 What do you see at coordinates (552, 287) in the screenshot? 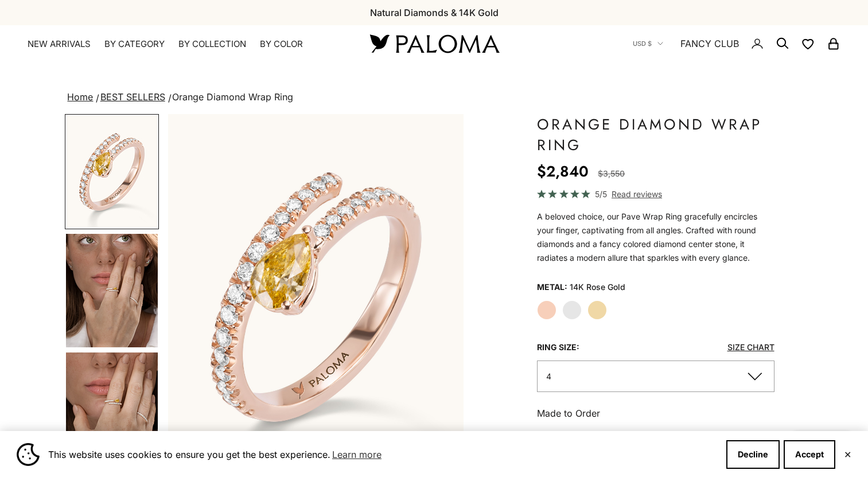
I see `legend: Metal:` at bounding box center [552, 287].